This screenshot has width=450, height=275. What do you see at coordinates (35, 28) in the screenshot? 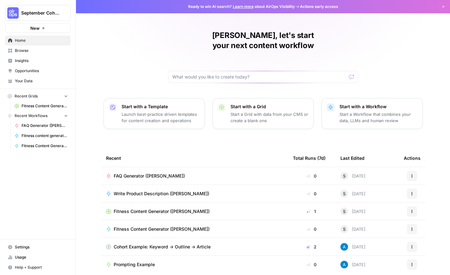
I see `span: New` at bounding box center [35, 28].